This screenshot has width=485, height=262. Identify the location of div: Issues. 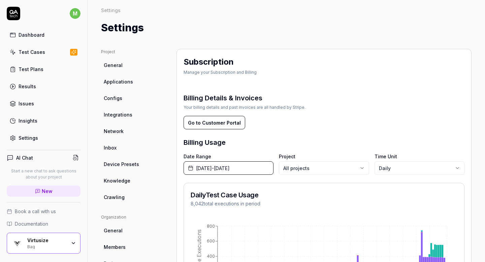
(26, 103).